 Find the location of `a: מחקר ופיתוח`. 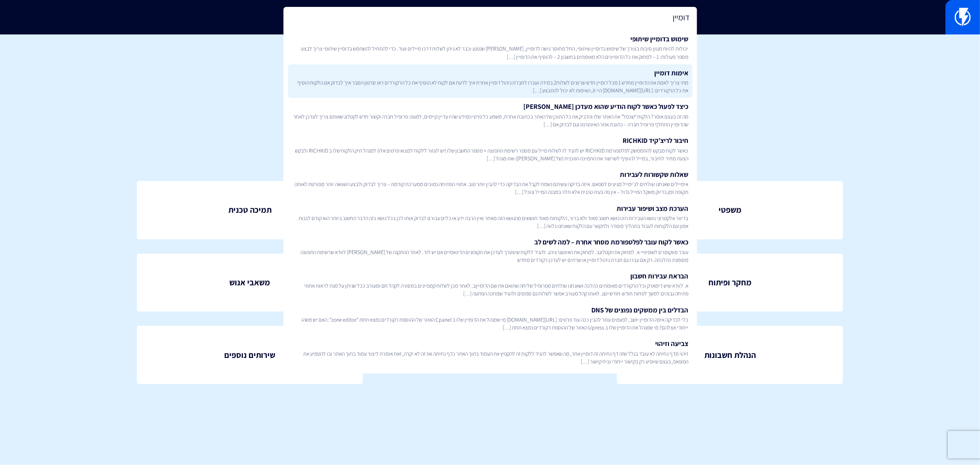

a: מחקר ופיתוח is located at coordinates (730, 283).